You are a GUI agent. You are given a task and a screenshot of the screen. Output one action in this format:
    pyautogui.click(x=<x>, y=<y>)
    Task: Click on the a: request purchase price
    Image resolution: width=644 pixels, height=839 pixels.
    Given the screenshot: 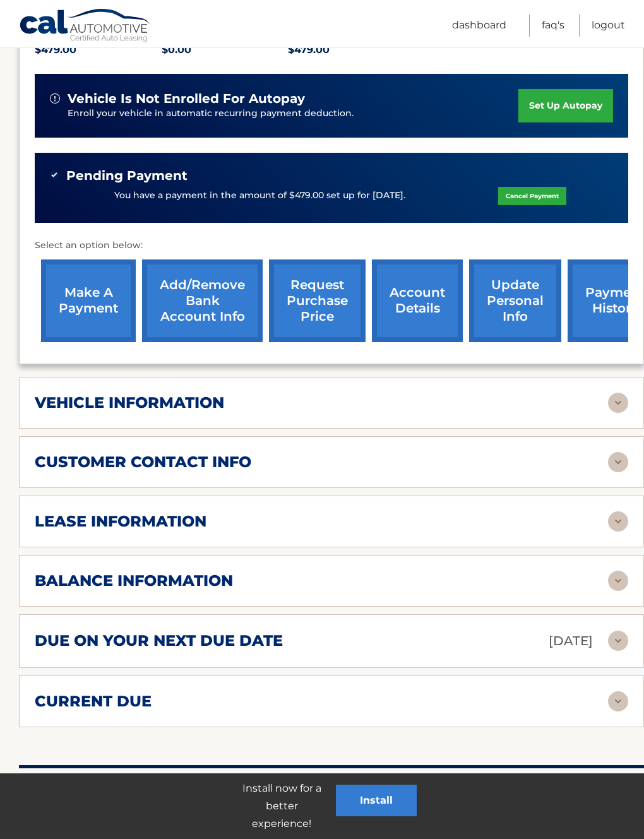 What is the action you would take?
    pyautogui.click(x=317, y=301)
    